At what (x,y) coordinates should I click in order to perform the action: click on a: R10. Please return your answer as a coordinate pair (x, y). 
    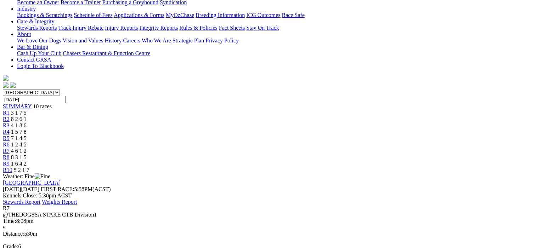
    Looking at the image, I should click on (7, 170).